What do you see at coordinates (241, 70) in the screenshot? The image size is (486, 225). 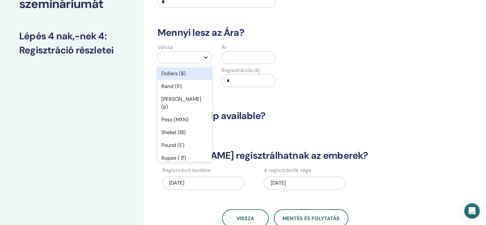 I see `label: Regisztrációs díj` at bounding box center [241, 70].